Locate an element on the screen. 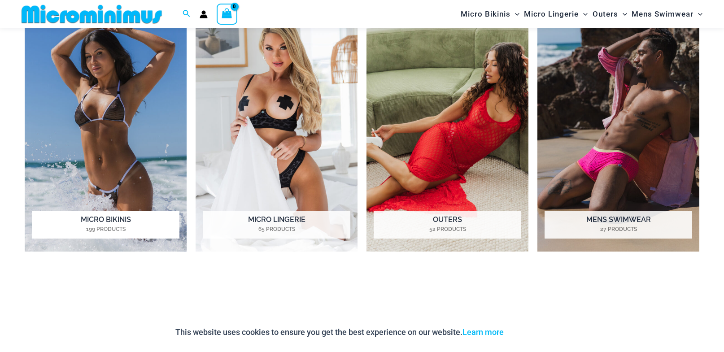  mark: 52 Products is located at coordinates (447, 229).